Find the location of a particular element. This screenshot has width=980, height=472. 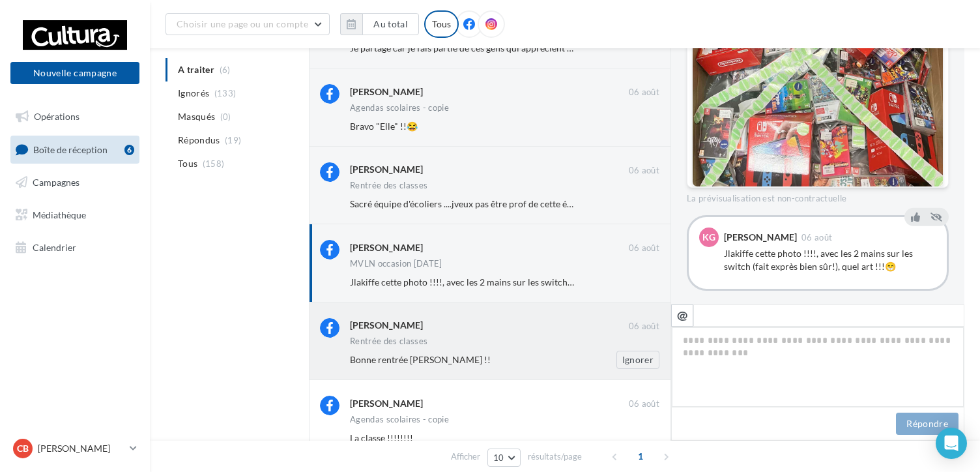

button: 10 is located at coordinates (504, 458).